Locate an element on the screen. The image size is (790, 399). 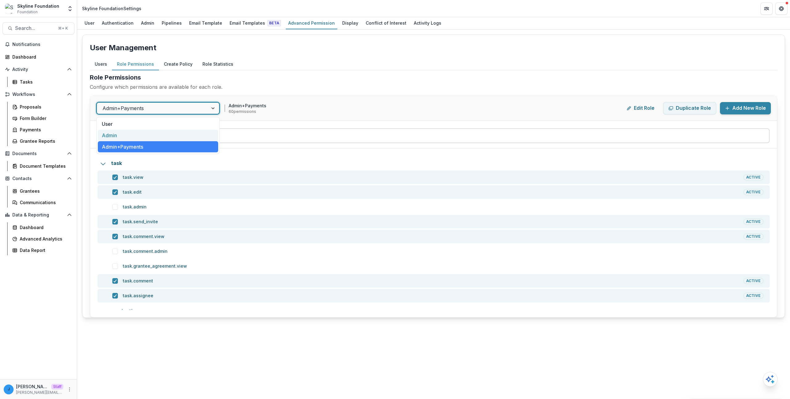
a: Admin is located at coordinates (147, 23).